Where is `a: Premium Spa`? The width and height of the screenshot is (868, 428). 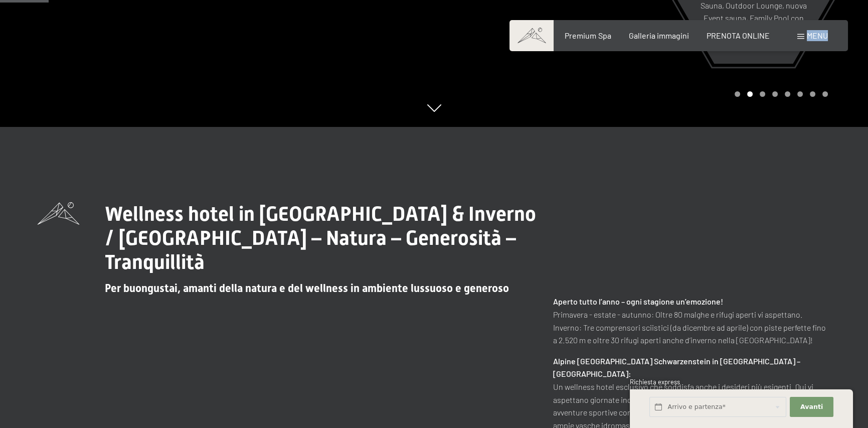 a: Premium Spa is located at coordinates (588, 35).